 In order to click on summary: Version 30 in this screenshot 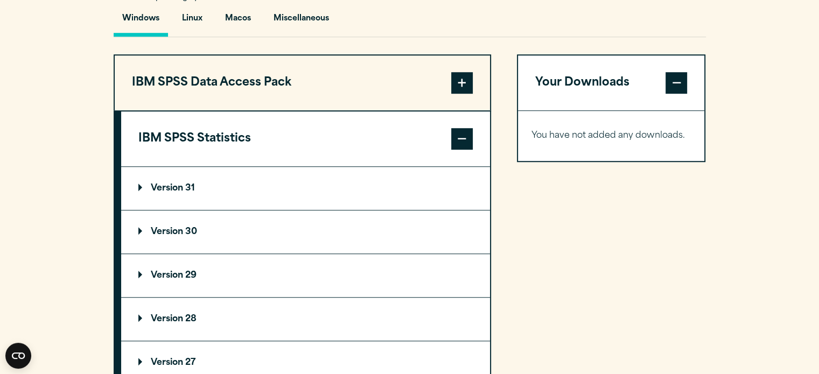, I will do `click(305, 232)`.